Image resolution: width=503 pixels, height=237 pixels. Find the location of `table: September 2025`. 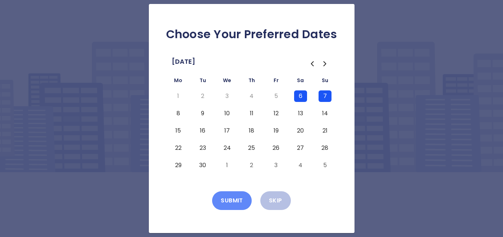

table: September 2025 is located at coordinates (252, 125).